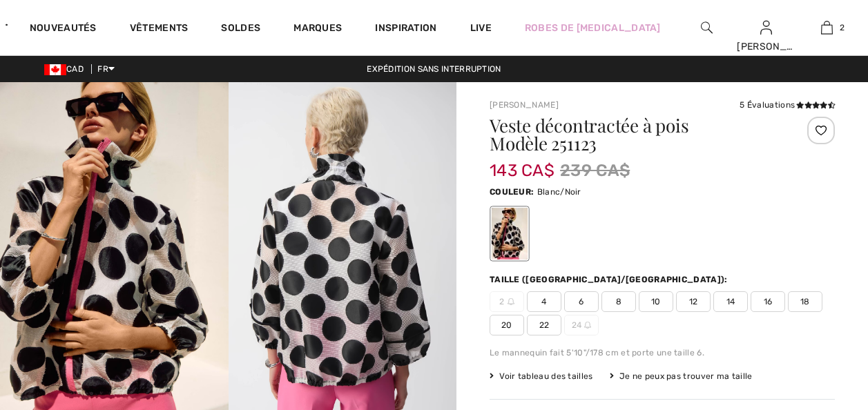  Describe the element at coordinates (512, 192) in the screenshot. I see `span: Couleur:` at that location.